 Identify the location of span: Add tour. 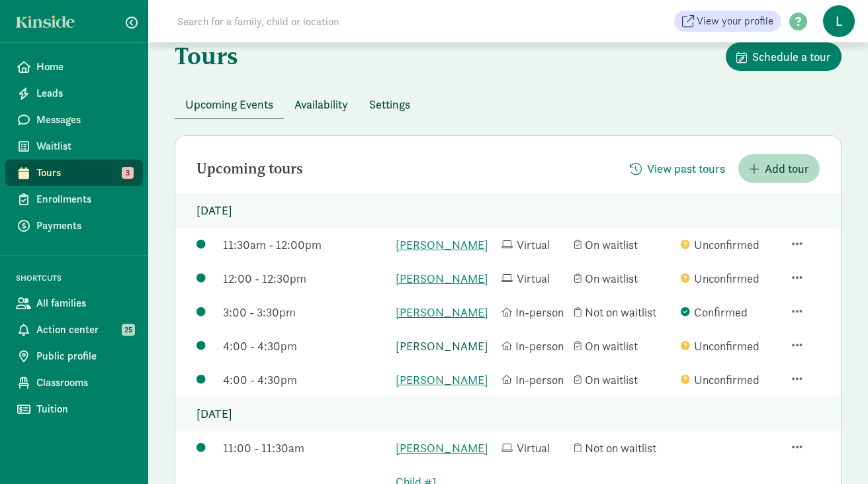
(787, 168).